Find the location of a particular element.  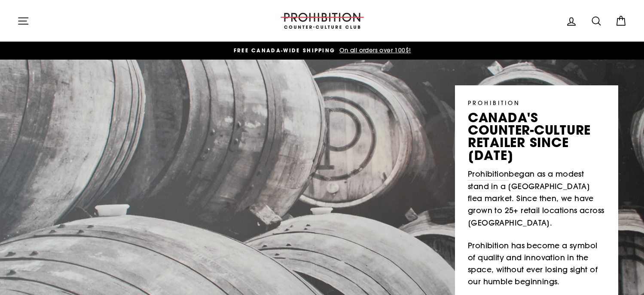

span: On all orders over 100$! is located at coordinates (374, 51).